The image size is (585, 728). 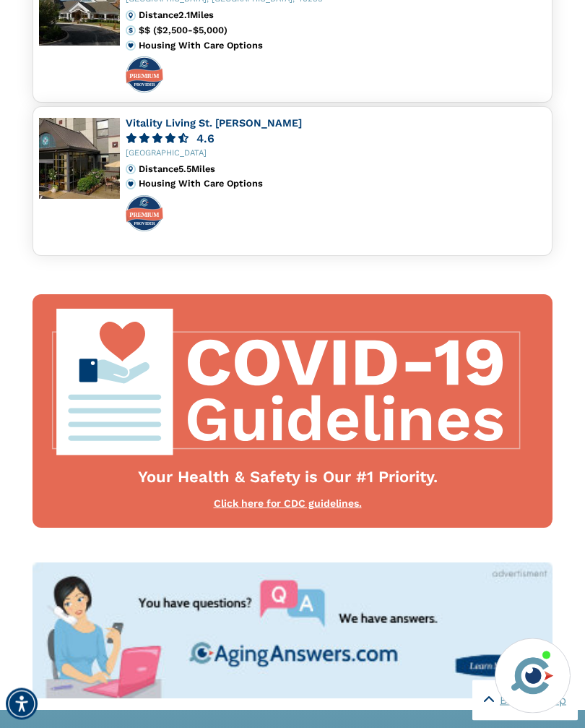 What do you see at coordinates (342, 170) in the screenshot?
I see `div: Distance 5.5 Miles` at bounding box center [342, 170].